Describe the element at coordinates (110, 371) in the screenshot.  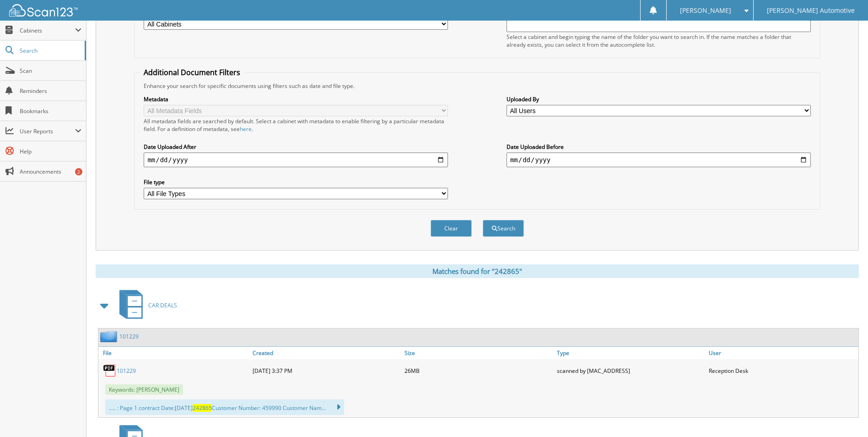
I see `img: PDF.png` at that location.